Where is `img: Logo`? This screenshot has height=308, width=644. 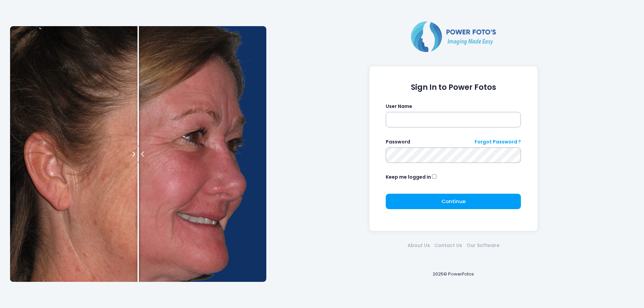
img: Logo is located at coordinates (454, 37).